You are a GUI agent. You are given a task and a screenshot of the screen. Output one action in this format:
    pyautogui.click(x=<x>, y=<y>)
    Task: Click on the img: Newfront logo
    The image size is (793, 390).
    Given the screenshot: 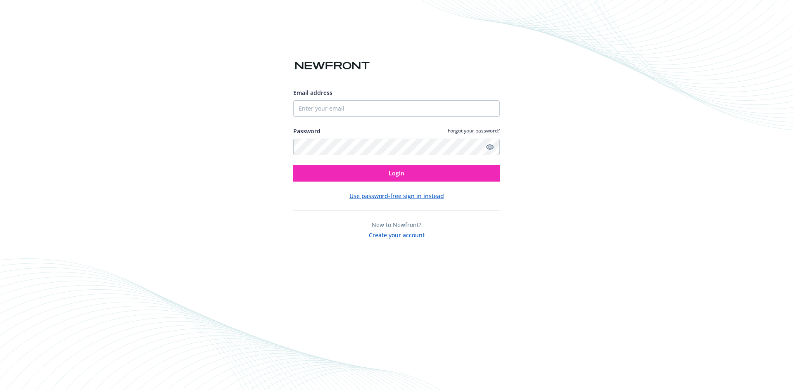 What is the action you would take?
    pyautogui.click(x=332, y=66)
    